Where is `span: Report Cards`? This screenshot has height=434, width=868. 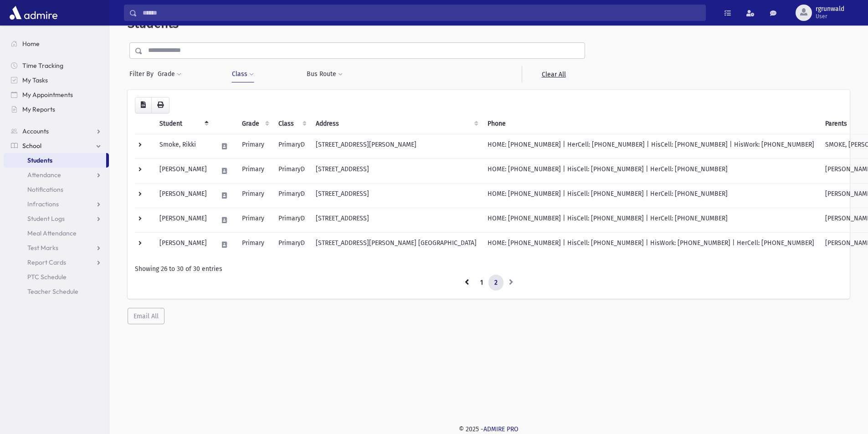 span: Report Cards is located at coordinates (46, 262).